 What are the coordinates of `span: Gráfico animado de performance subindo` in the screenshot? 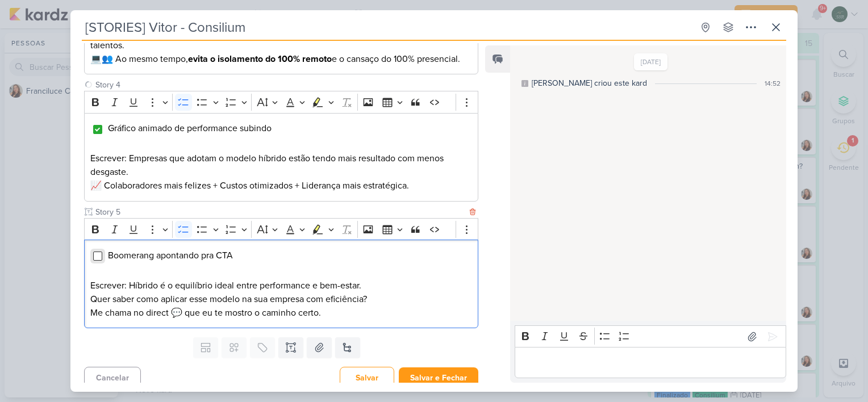 It's located at (190, 129).